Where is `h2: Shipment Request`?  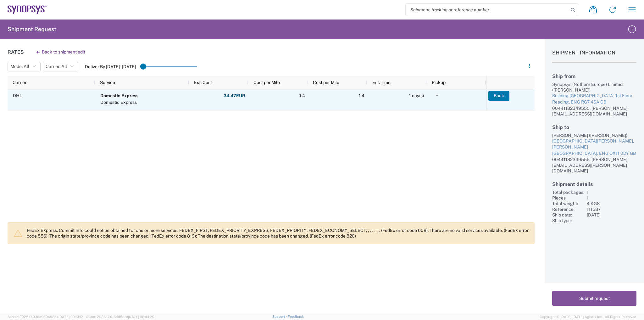
h2: Shipment Request is located at coordinates (31, 29).